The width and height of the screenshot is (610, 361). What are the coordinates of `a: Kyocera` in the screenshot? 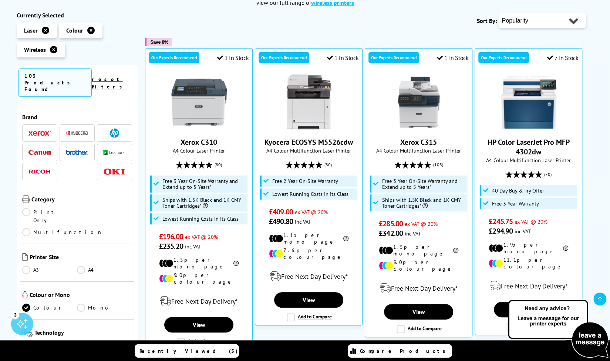 It's located at (77, 133).